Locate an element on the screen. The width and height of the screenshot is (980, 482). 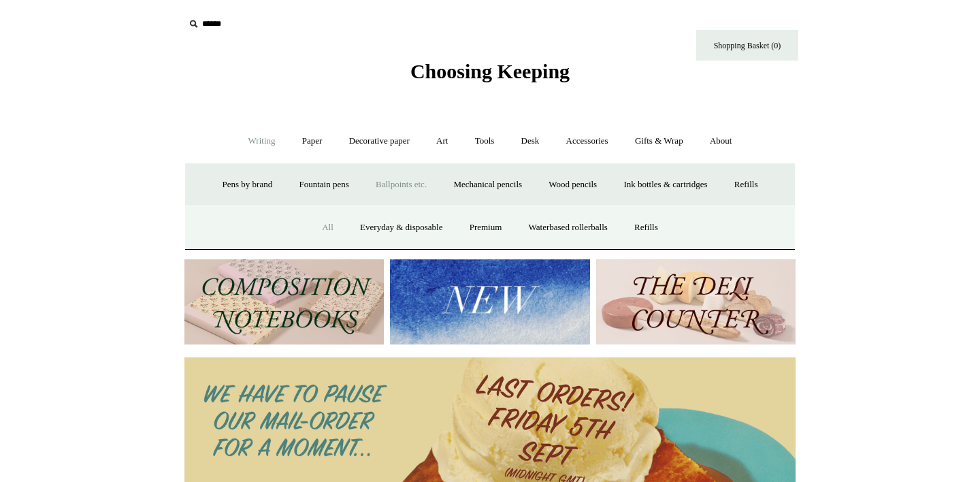
a: Waterbased rollerballs is located at coordinates (568, 227).